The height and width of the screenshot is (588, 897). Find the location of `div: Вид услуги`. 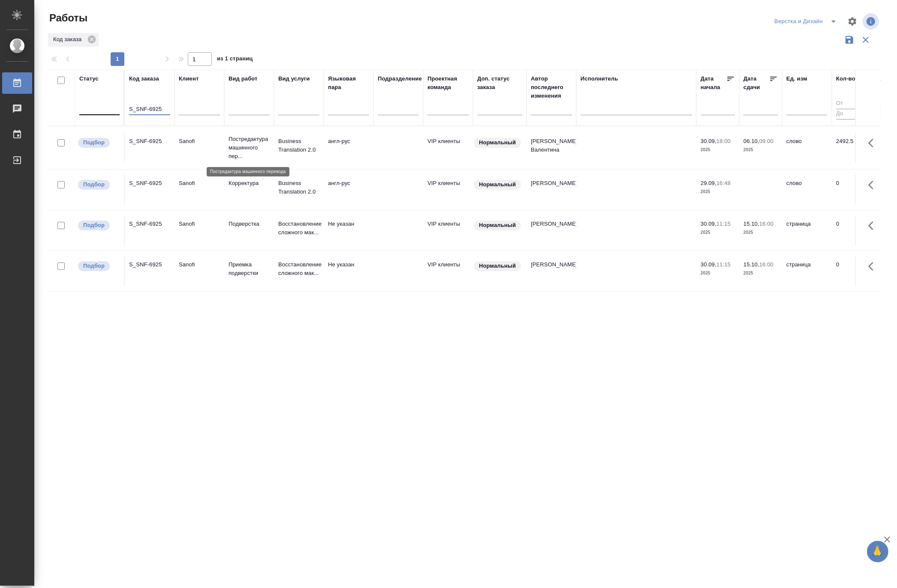

div: Вид услуги is located at coordinates (294, 79).